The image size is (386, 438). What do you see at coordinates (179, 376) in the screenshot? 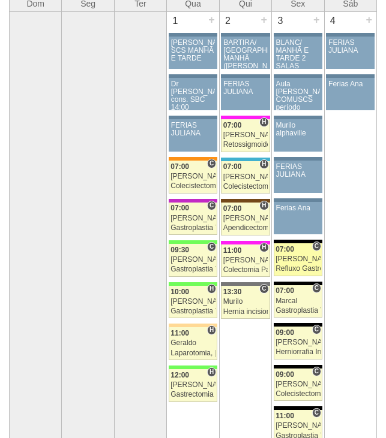
I see `span: 12:00` at bounding box center [179, 376].